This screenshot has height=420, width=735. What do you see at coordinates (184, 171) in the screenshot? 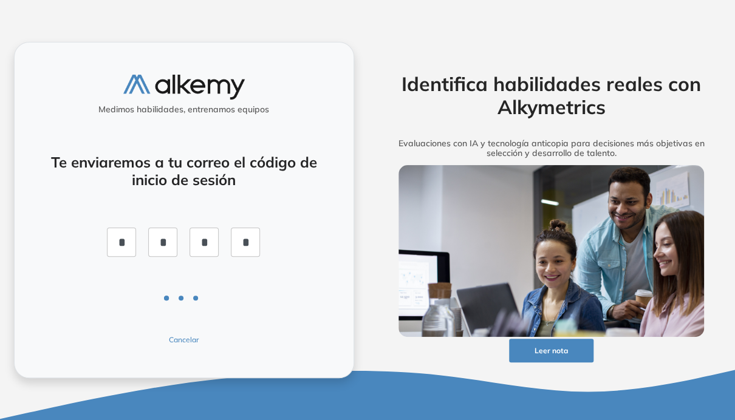
I see `h4: Te enviaremos a tu correo el código de inicio de sesión` at bounding box center [184, 171].